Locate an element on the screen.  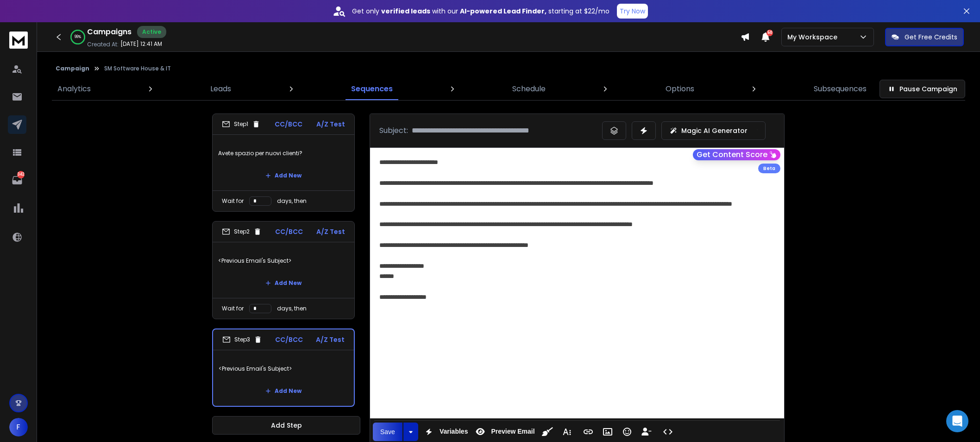
button: Insert Unsubscribe Link is located at coordinates (647, 432).